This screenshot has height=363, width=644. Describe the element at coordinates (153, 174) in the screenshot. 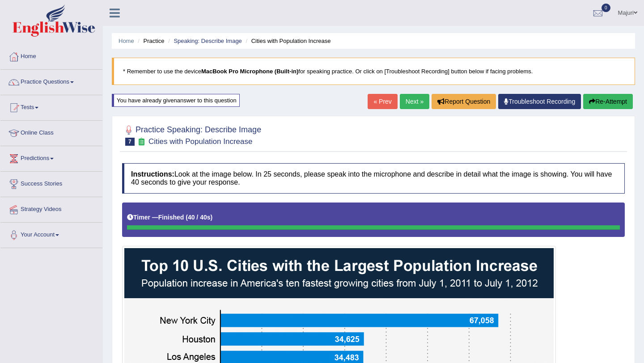

I see `b: Instructions:` at that location.